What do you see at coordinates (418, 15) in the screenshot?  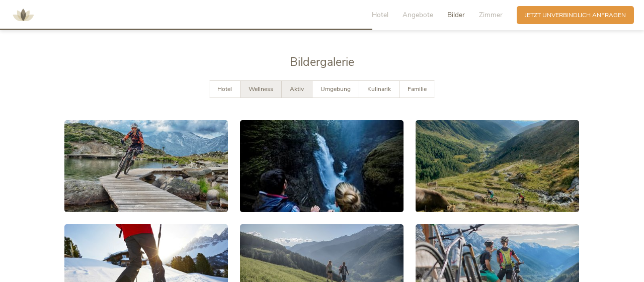 I see `span: Angebote` at bounding box center [418, 15].